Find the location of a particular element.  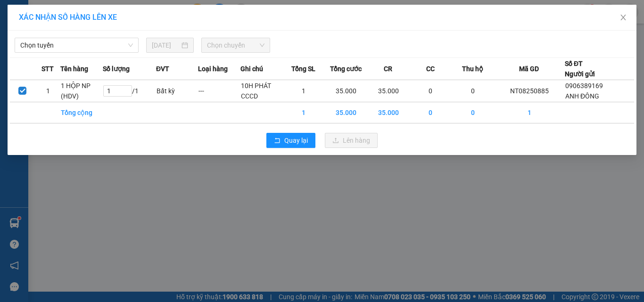

button: Close is located at coordinates (623, 18).